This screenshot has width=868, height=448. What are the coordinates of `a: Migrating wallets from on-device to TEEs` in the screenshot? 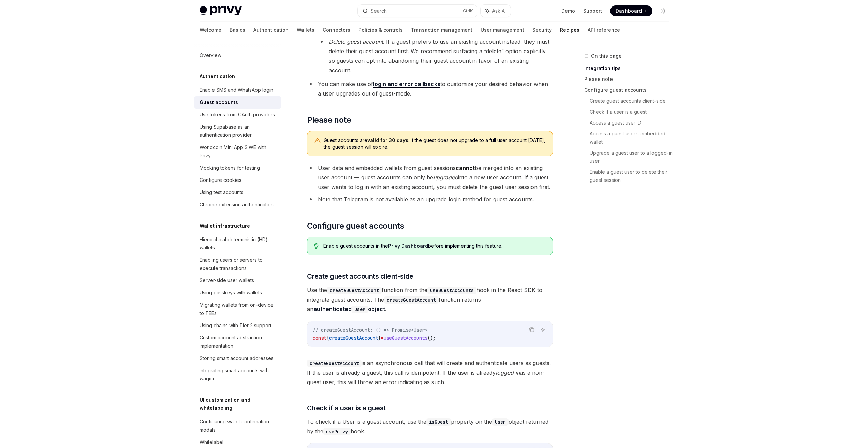 It's located at (238, 309).